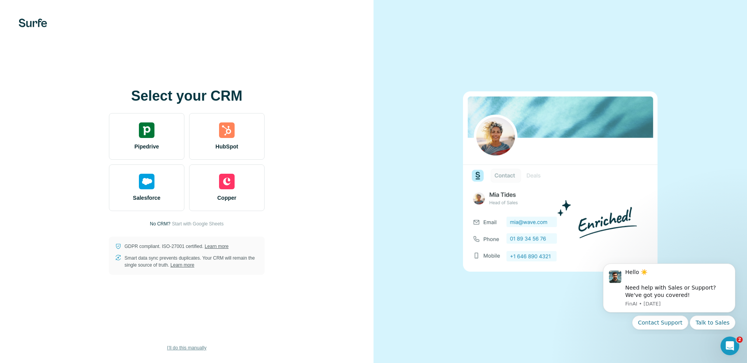  I want to click on img: pipedrive's logo, so click(147, 130).